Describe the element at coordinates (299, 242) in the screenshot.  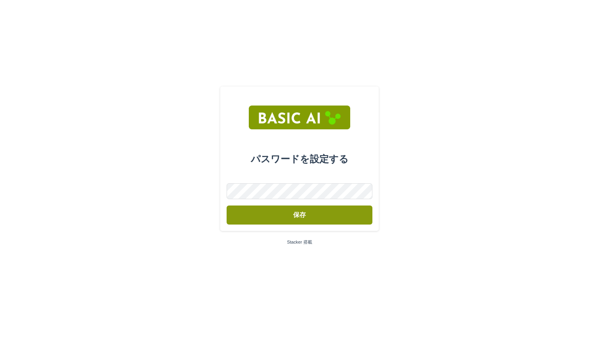
I see `font: Stacker 搭載` at that location.